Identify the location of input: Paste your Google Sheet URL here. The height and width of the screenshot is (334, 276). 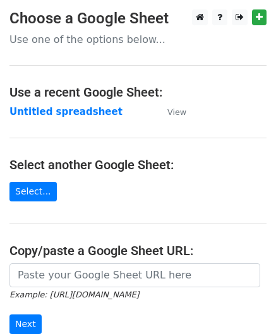
(135, 275).